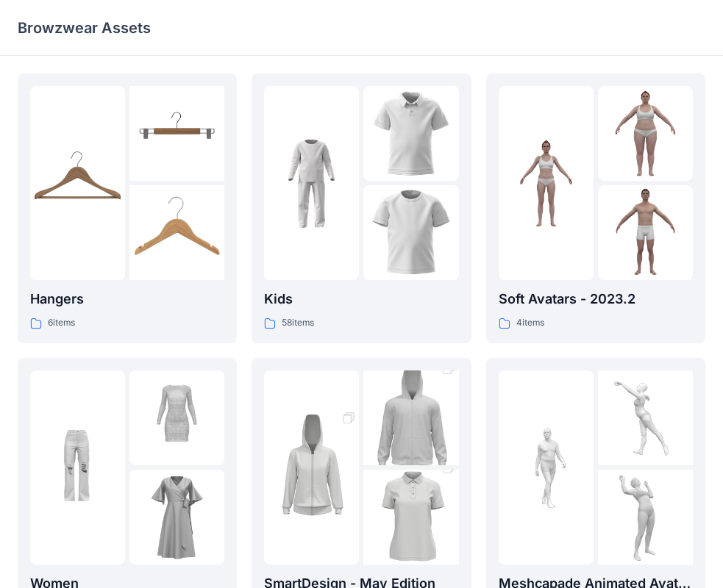 The image size is (723, 588). Describe the element at coordinates (128, 208) in the screenshot. I see `a: folder 1folder 2folder 3Hangers6items` at that location.